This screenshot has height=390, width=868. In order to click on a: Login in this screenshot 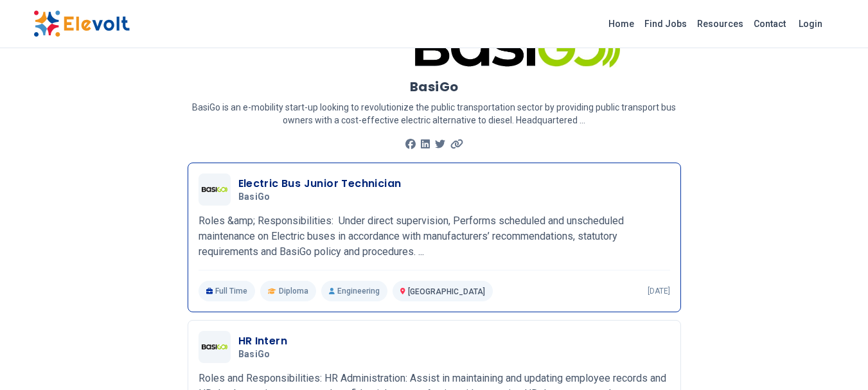, I will do `click(811, 24)`.